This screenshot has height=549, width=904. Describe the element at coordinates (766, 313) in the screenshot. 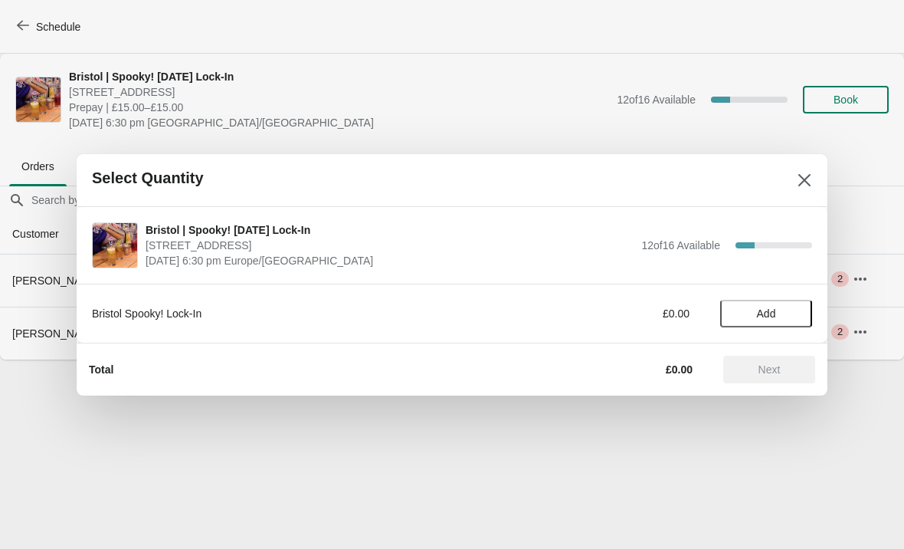

I see `span: Add` at that location.